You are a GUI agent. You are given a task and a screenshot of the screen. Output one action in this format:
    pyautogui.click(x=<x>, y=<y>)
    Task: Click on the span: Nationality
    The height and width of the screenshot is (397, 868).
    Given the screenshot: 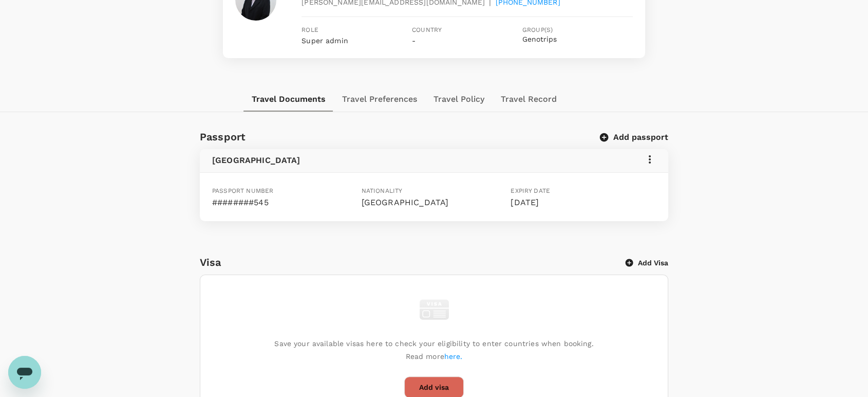 What is the action you would take?
    pyautogui.click(x=382, y=191)
    